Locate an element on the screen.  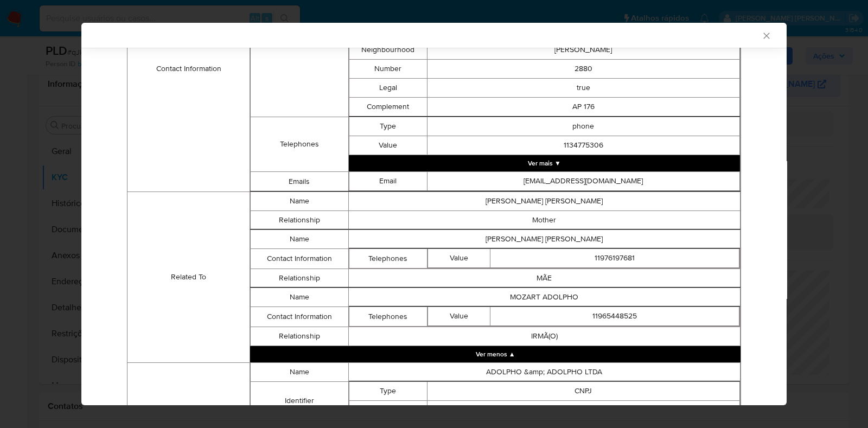
td: Emails is located at coordinates (299, 182).